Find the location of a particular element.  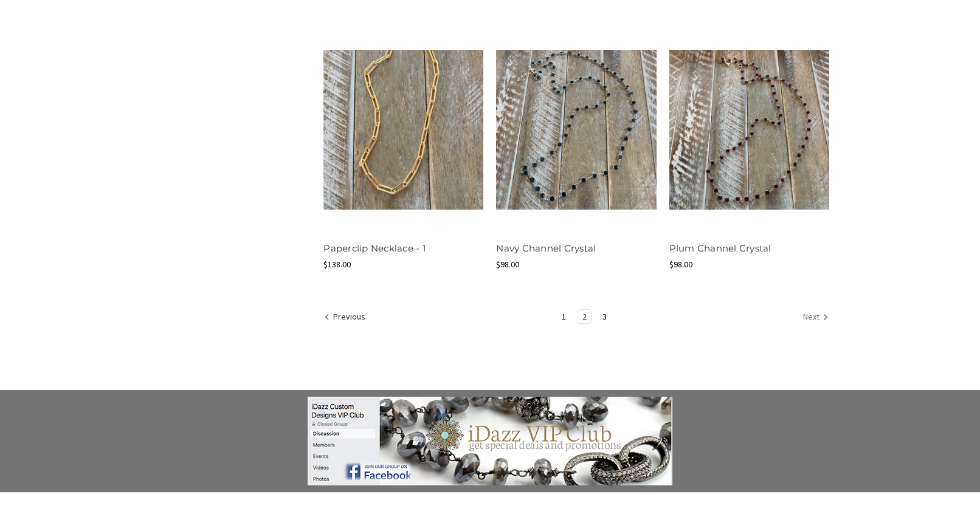

img: Navy Channel Crystal is located at coordinates (576, 129).